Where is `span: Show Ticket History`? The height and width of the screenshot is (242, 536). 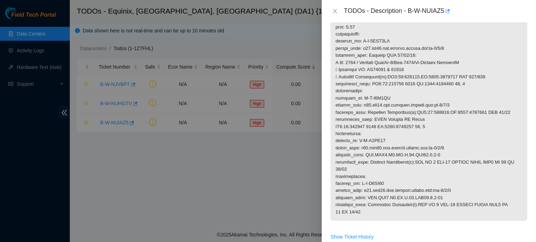 span: Show Ticket History is located at coordinates (352, 237).